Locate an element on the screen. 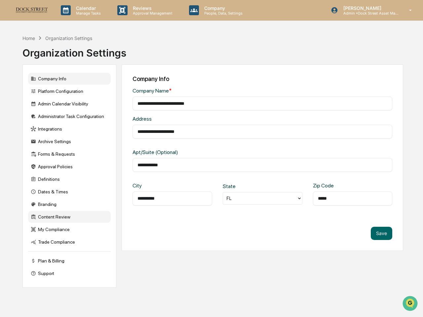 The height and width of the screenshot is (317, 423). div: Home is located at coordinates (29, 38).